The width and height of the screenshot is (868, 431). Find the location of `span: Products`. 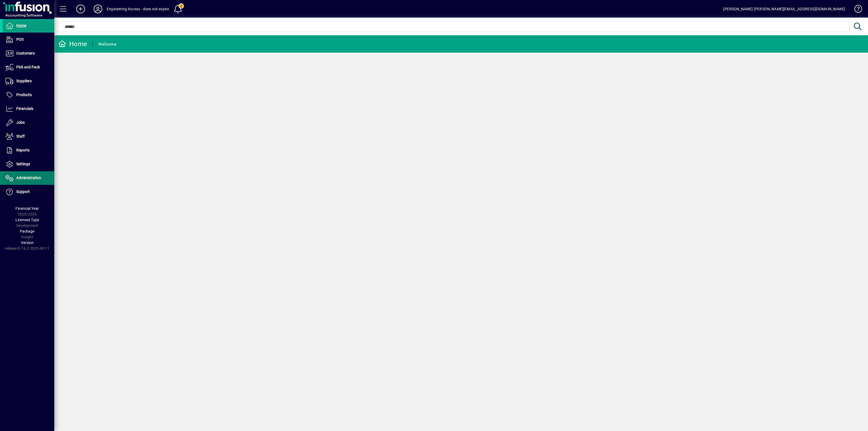

span: Products is located at coordinates (24, 95).